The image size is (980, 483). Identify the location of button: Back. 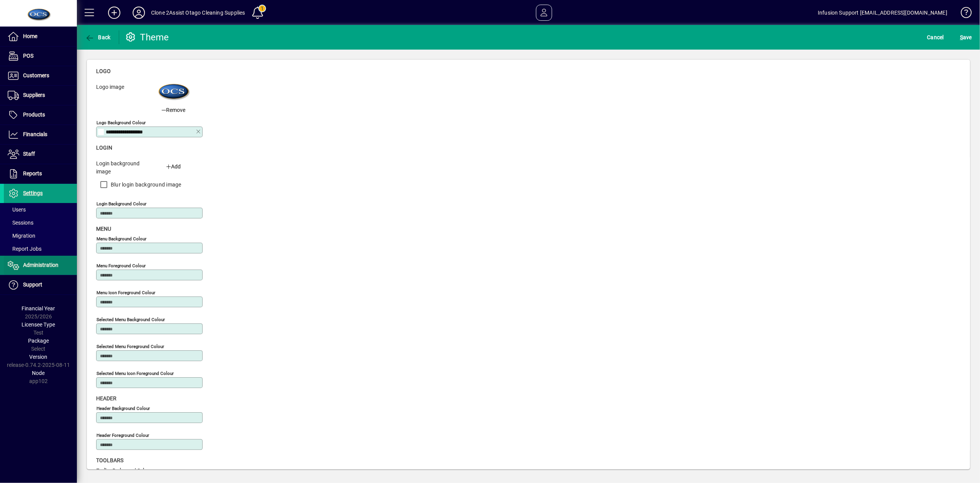
(98, 37).